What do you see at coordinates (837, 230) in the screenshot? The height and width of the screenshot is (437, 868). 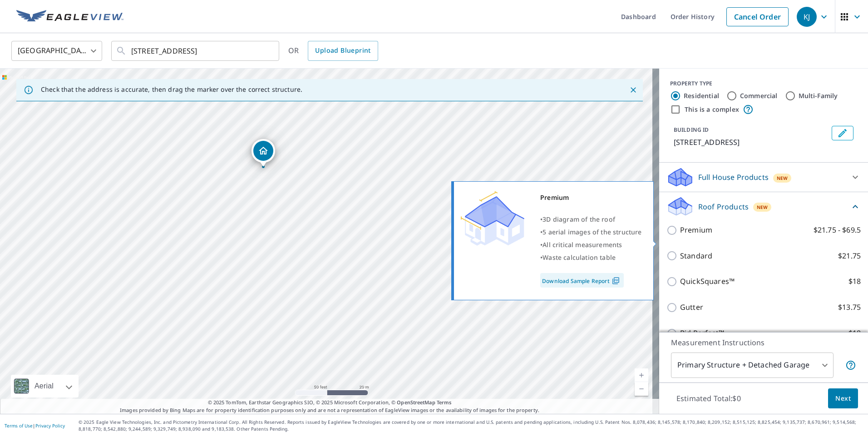 I see `p: $21.75 - $69.5` at bounding box center [837, 230].